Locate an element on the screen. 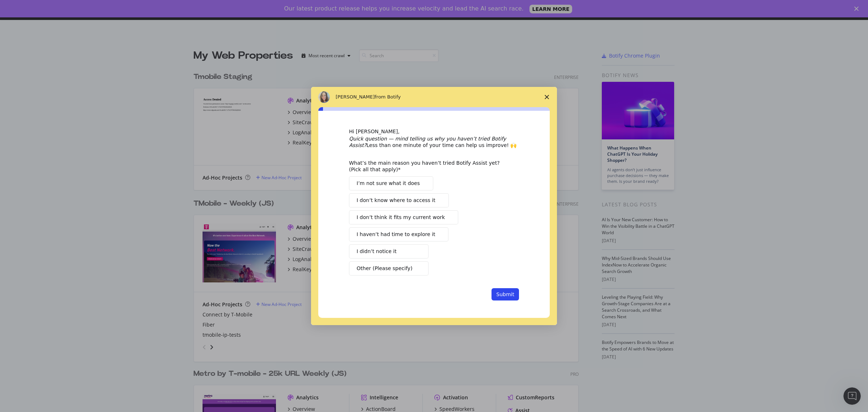 The width and height of the screenshot is (868, 412). div: Our latest product release helps you increase velocity and lead the AI search race. is located at coordinates (404, 9).